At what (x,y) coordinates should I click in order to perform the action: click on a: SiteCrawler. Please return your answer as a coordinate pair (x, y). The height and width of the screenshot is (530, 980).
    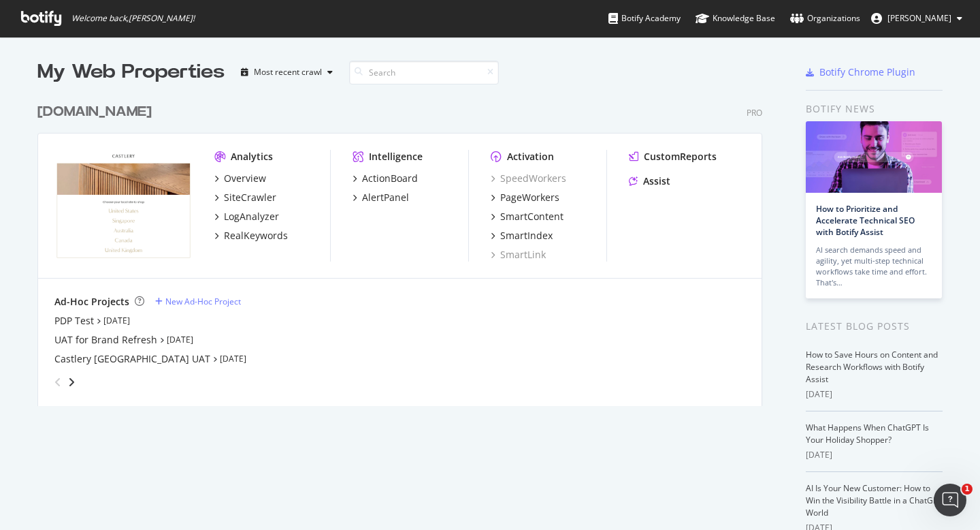
    Looking at the image, I should click on (245, 198).